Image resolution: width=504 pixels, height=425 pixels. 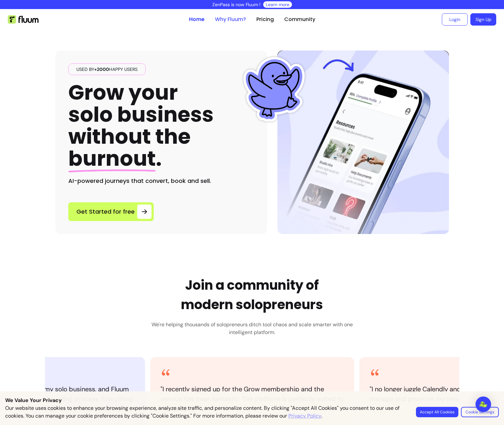 I want to click on span: burnout, so click(x=112, y=158).